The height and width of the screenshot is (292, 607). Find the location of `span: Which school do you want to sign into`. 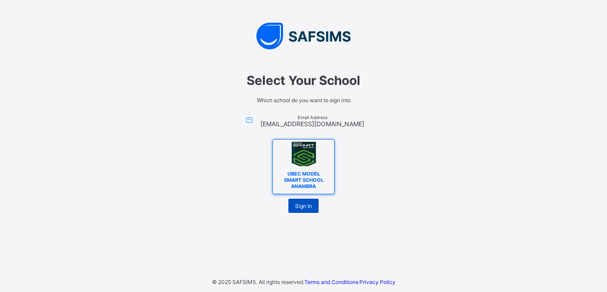

span: Which school do you want to sign into is located at coordinates (303, 100).